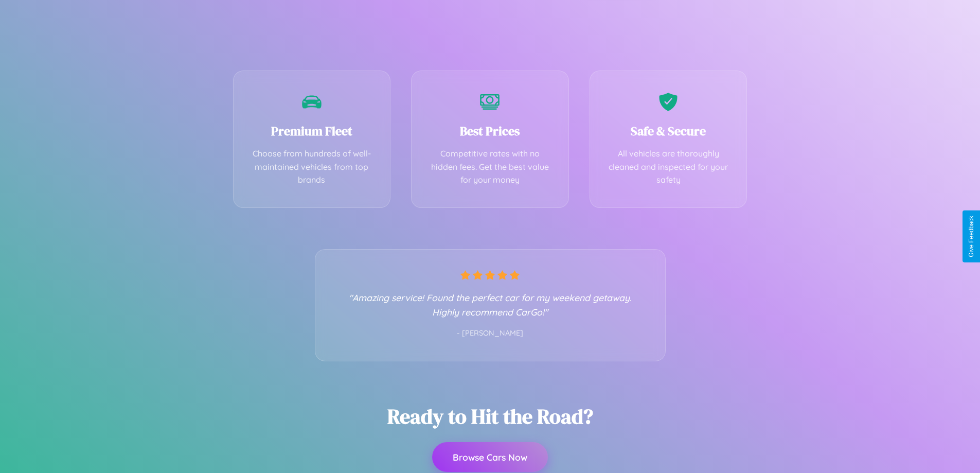  Describe the element at coordinates (490, 131) in the screenshot. I see `h3: Best Prices` at that location.